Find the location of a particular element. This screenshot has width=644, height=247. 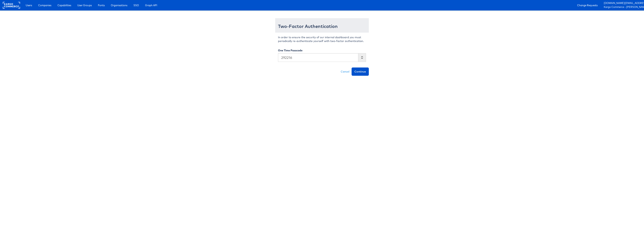

span: Organisations is located at coordinates (119, 6).